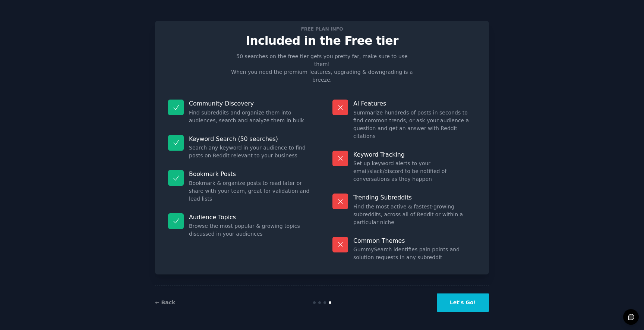  What do you see at coordinates (322, 68) in the screenshot?
I see `p: 50 searches on the free tier gets you pretty far, make sure to use them! When you need the premiu...` at bounding box center [322, 68].